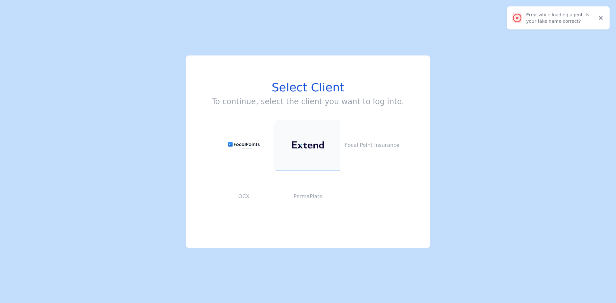 The width and height of the screenshot is (616, 303). Describe the element at coordinates (244, 197) in the screenshot. I see `p: OCX` at that location.